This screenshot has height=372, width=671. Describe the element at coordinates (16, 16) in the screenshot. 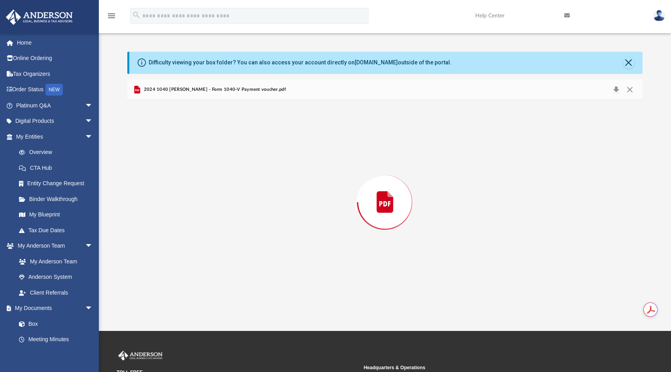

I see `img: logo_orange.svg` at that location.